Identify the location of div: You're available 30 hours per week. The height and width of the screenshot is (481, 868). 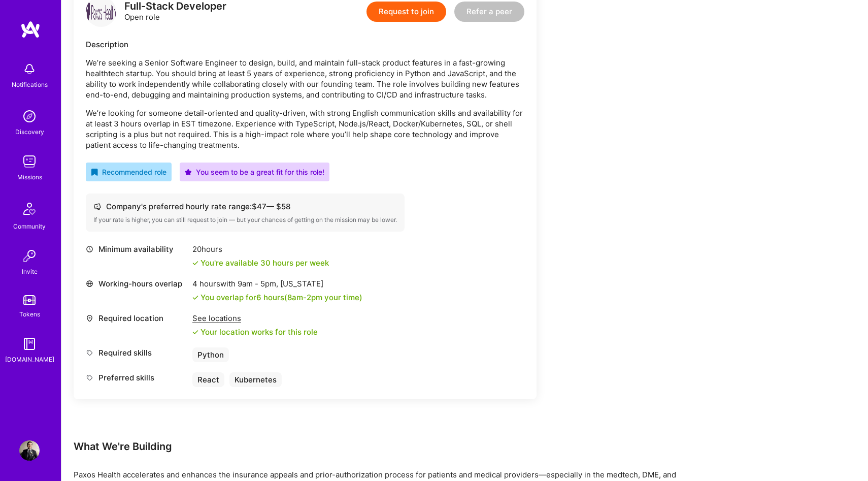
(260, 263).